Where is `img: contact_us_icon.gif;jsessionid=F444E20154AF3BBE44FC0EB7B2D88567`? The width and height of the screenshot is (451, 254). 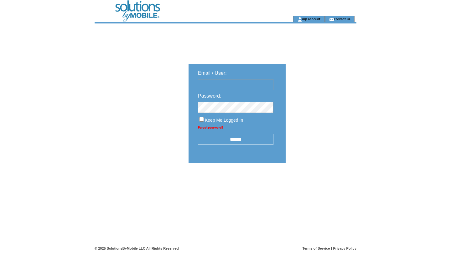
img: contact_us_icon.gif;jsessionid=F444E20154AF3BBE44FC0EB7B2D88567 is located at coordinates (331, 19).